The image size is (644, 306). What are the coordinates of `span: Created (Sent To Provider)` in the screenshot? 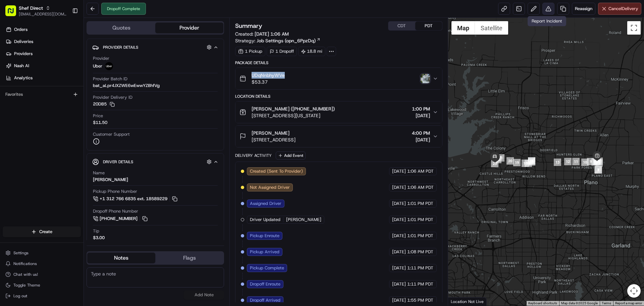 It's located at (276, 171).